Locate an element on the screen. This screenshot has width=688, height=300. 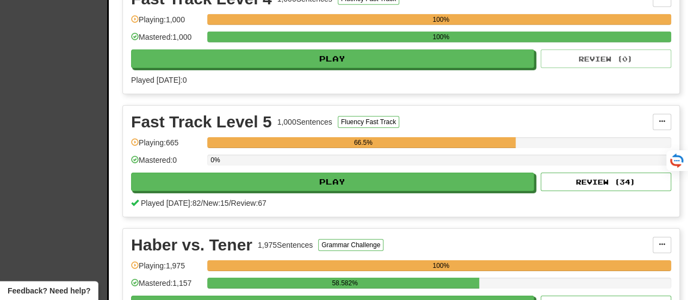
div: Haber vs. Tener is located at coordinates (191, 245).